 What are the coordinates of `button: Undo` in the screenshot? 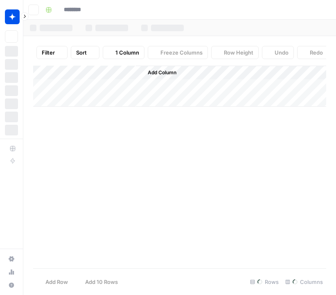 It's located at (278, 52).